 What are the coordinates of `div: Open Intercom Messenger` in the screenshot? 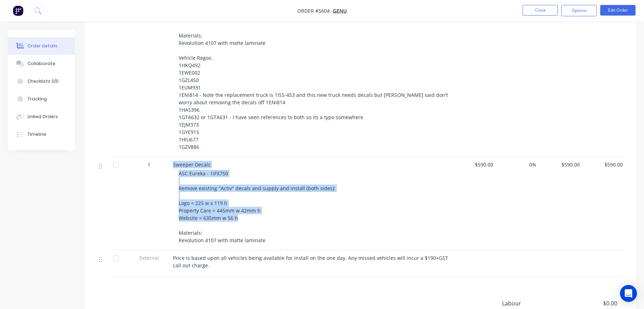 It's located at (629, 293).